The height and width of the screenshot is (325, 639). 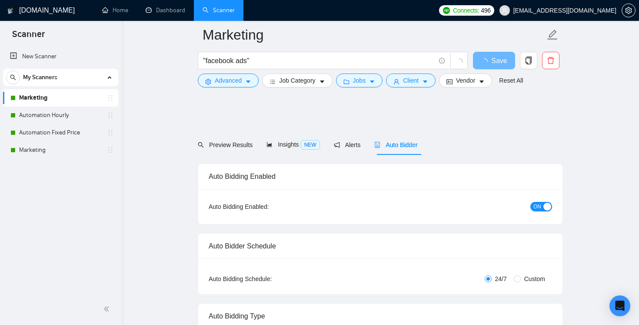 I want to click on span: Alerts, so click(x=347, y=145).